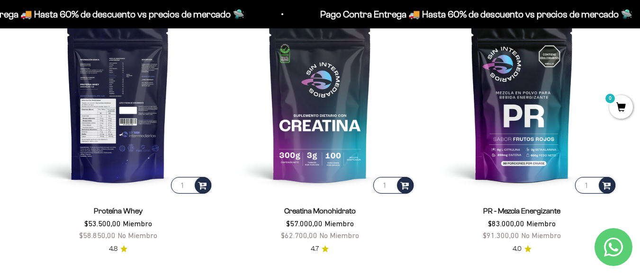 This screenshot has width=640, height=275. What do you see at coordinates (320, 211) in the screenshot?
I see `a: Creatina Monohidrato` at bounding box center [320, 211].